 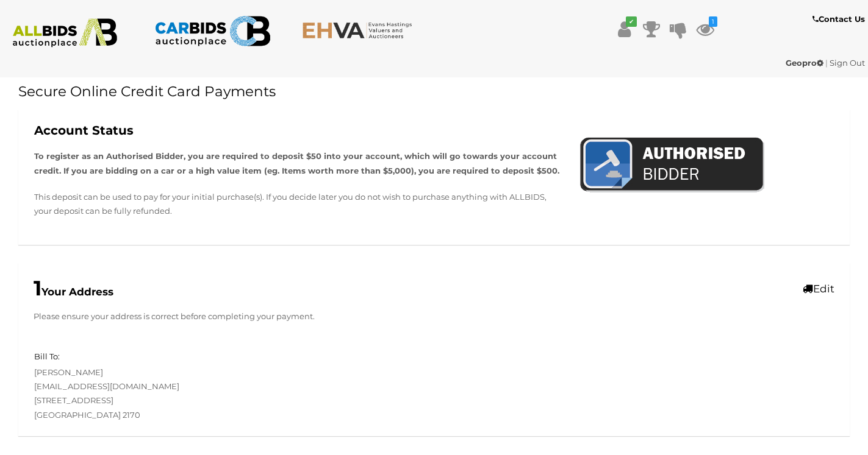 I want to click on p: Please ensure your address is correct before completing your payment., so click(x=434, y=316).